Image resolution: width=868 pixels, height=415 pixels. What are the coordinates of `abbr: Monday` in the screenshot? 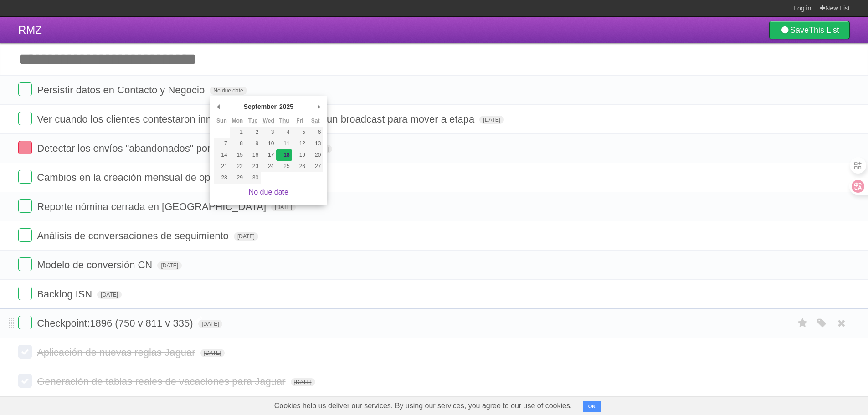 It's located at (237, 121).